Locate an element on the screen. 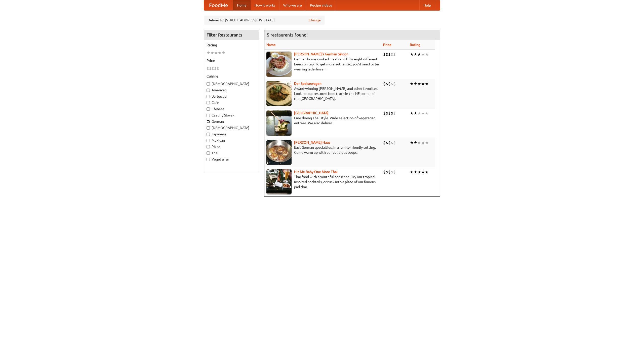 The height and width of the screenshot is (356, 644). label: Czech / Slovak is located at coordinates (232, 115).